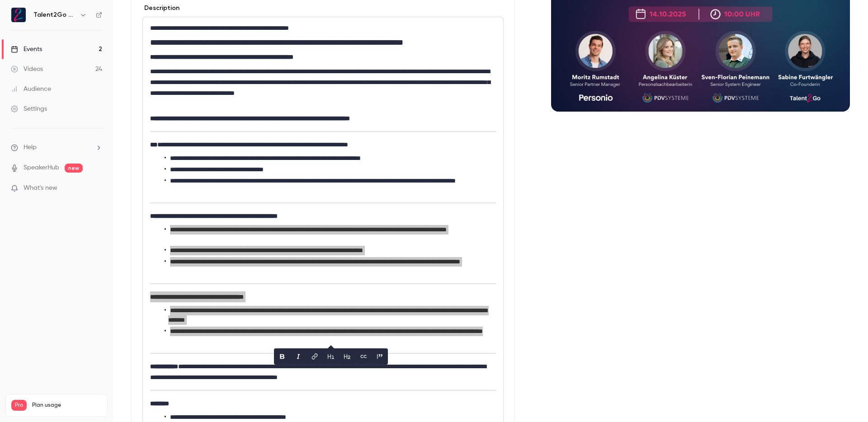 The image size is (868, 422). Describe the element at coordinates (54, 15) in the screenshot. I see `h6: Talent2Go GmbH` at that location.